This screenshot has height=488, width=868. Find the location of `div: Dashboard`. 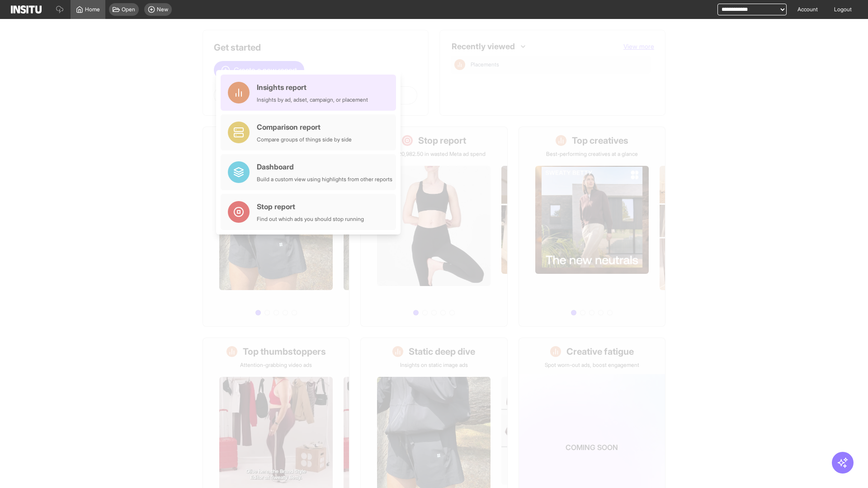

div: Dashboard is located at coordinates (324, 166).